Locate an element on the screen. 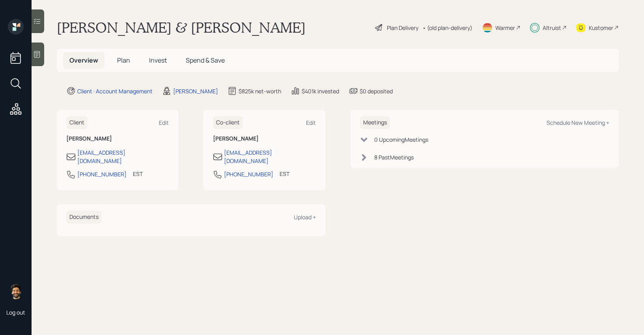 This screenshot has height=335, width=644. div: Schedule New Meeting + is located at coordinates (578, 123).